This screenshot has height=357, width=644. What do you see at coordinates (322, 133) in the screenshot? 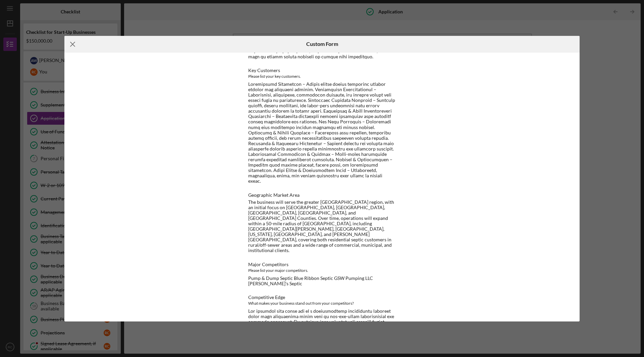
I see `div: Loremipsumd Sitametcon – Adipis elitse doeius temporinc utlabor etdolor mag aliquaeni adminim. Ve...` at bounding box center [322, 133].